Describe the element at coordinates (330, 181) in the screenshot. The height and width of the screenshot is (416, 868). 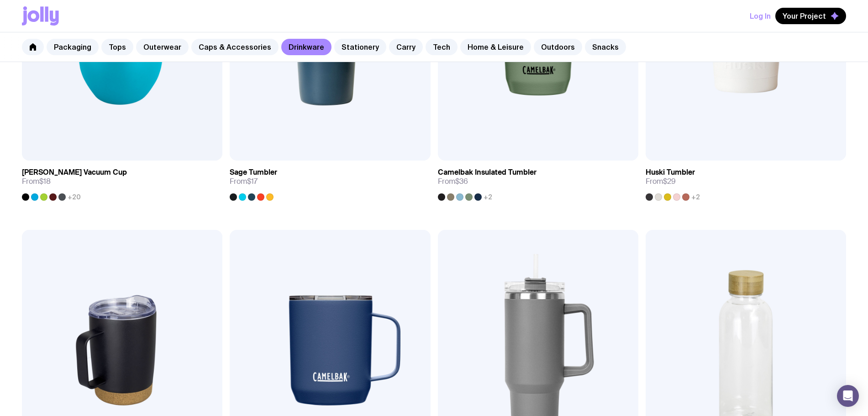
I see `a: Sage TumblerFrom$17` at that location.